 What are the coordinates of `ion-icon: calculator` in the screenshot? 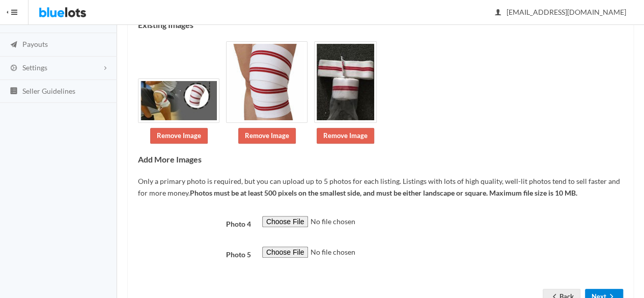 It's located at (14, 21).